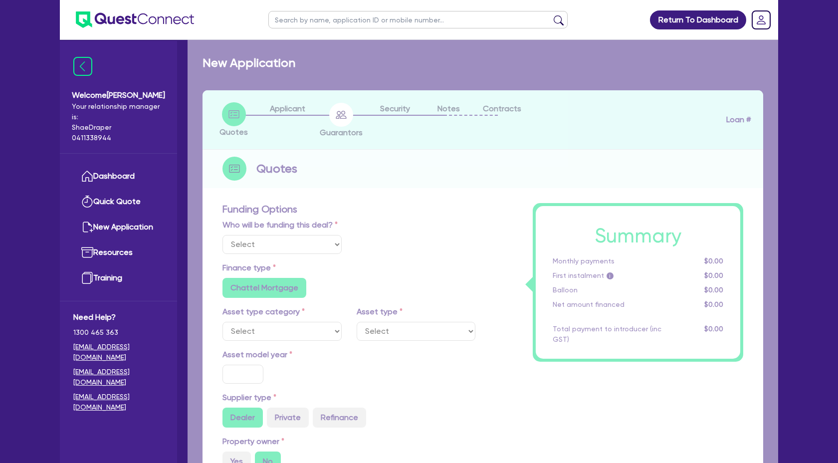 The image size is (838, 463). Describe the element at coordinates (118, 317) in the screenshot. I see `span: Need Help?` at that location.